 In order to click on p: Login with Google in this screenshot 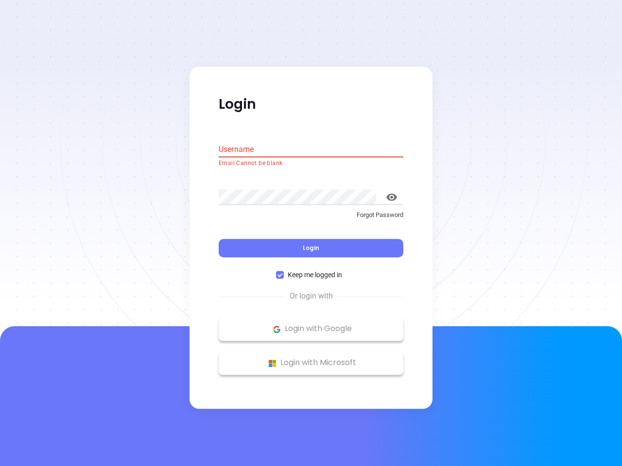, I will do `click(311, 329)`.